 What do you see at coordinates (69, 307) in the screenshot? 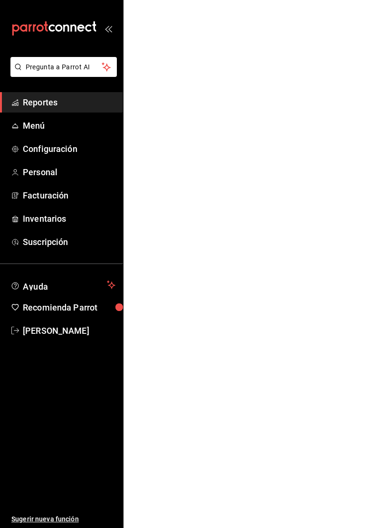
I see `span: Recomienda Parrot` at bounding box center [69, 307].